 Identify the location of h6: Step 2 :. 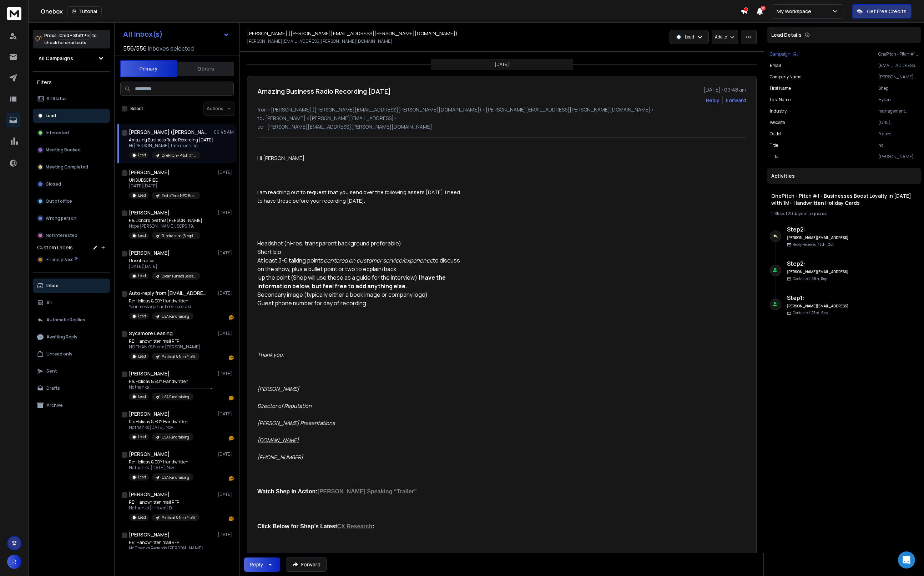
(818, 264).